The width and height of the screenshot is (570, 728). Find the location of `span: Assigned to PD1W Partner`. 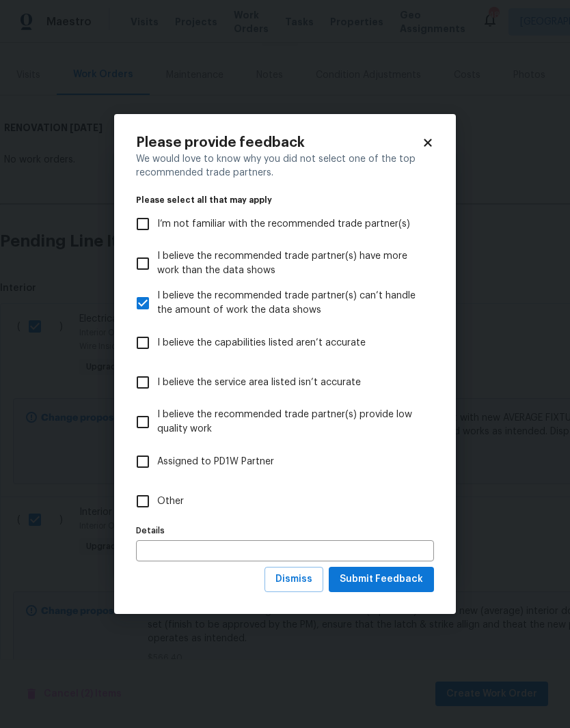

span: Assigned to PD1W Partner is located at coordinates (215, 461).